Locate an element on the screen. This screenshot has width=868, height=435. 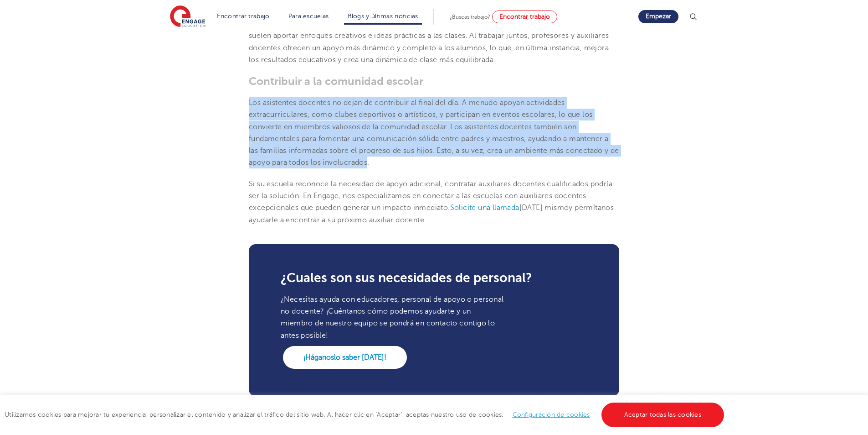
font: y permítanos ayudarle a encontrar a su próximo auxiliar docente. is located at coordinates (431, 214).